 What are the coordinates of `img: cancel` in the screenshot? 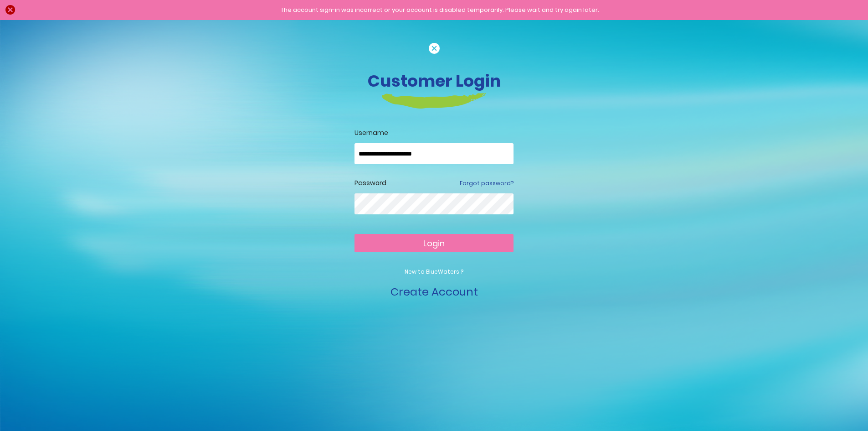 It's located at (434, 48).